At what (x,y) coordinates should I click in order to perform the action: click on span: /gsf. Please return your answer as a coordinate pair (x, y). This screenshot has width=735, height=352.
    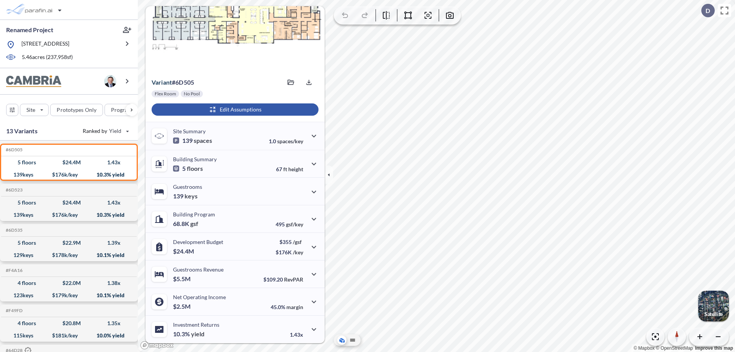
    Looking at the image, I should click on (297, 242).